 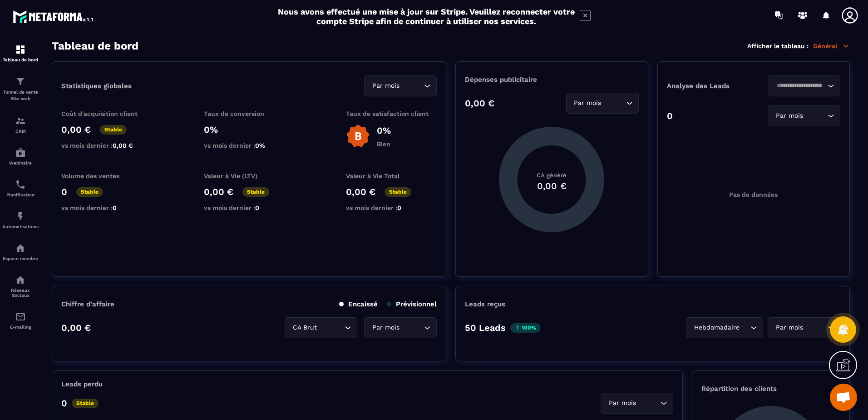 What do you see at coordinates (20, 320) in the screenshot?
I see `a: emailemailE-mailing` at bounding box center [20, 320].